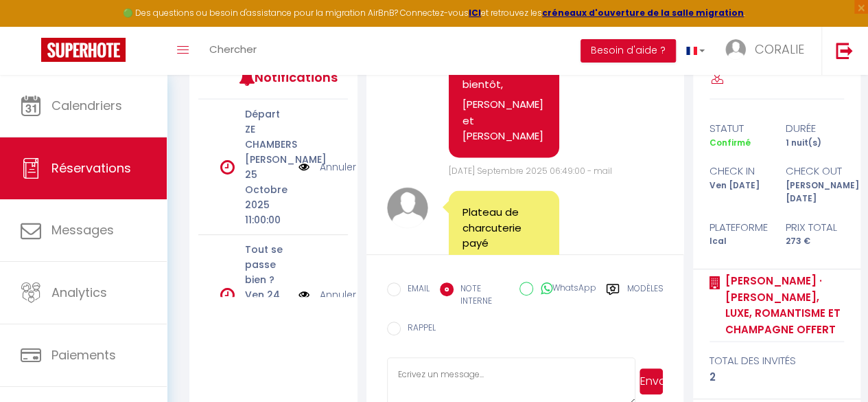  Describe the element at coordinates (92, 167) in the screenshot. I see `span: Réservations` at that location.